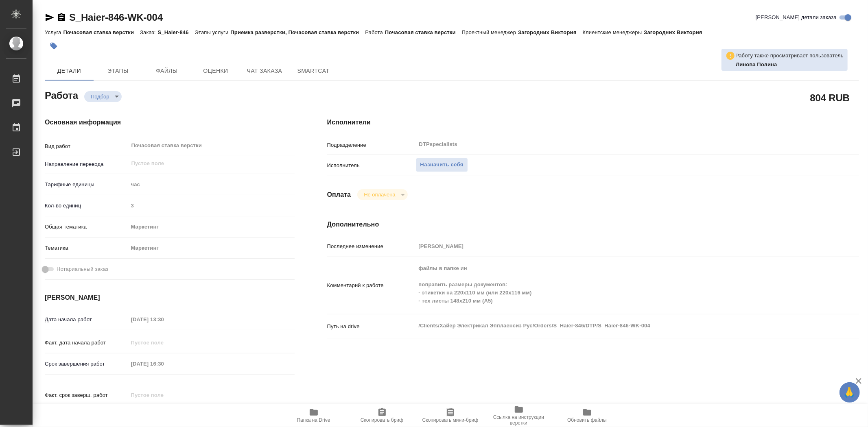 The image size is (868, 427). I want to click on p: Приемка разверстки, Почасовая ставка верстки, so click(297, 32).